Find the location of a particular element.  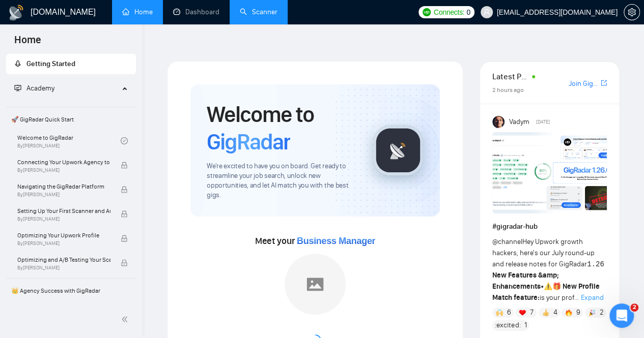

img: logo is located at coordinates (16, 12).